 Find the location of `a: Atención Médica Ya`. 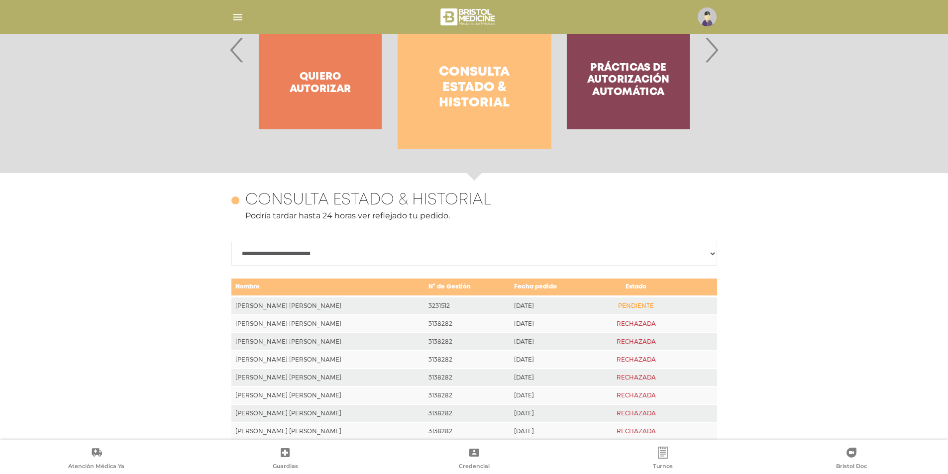

a: Atención Médica Ya is located at coordinates (96, 459).